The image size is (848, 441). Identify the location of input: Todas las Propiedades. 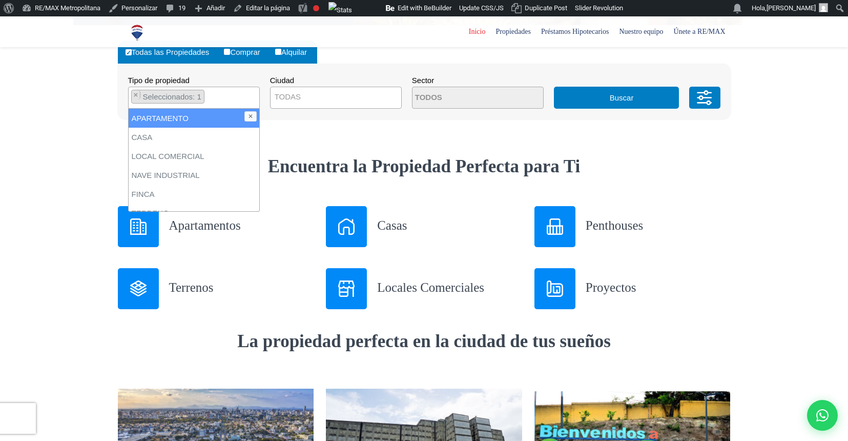
(129, 52).